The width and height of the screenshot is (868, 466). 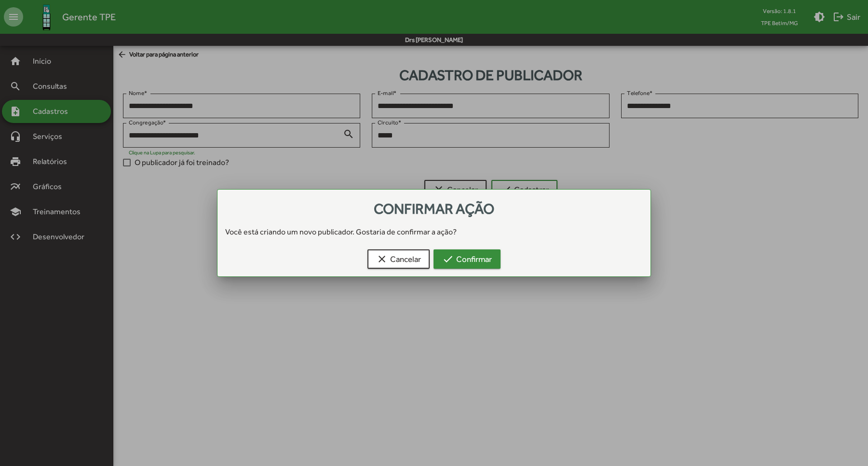 I want to click on div: Você está criando um novo publicador. Gostaria de confirmar a ação?, so click(x=434, y=232).